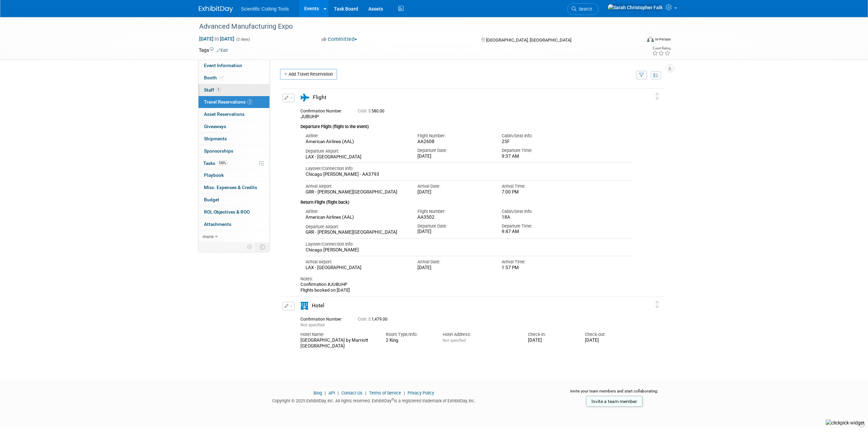 Image resolution: width=868 pixels, height=433 pixels. I want to click on a: Misc. Expenses & Credits, so click(234, 187).